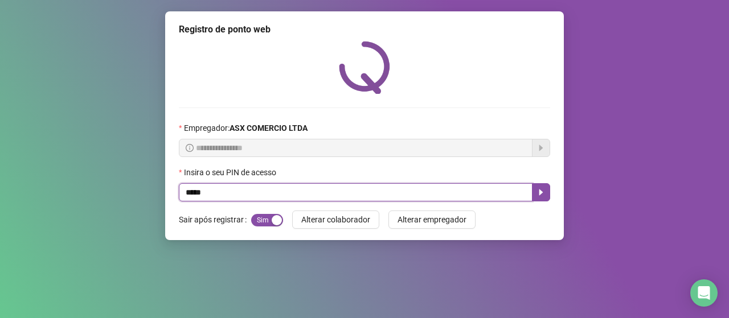 The width and height of the screenshot is (729, 318). What do you see at coordinates (335, 220) in the screenshot?
I see `span: Alterar colaborador` at bounding box center [335, 220].